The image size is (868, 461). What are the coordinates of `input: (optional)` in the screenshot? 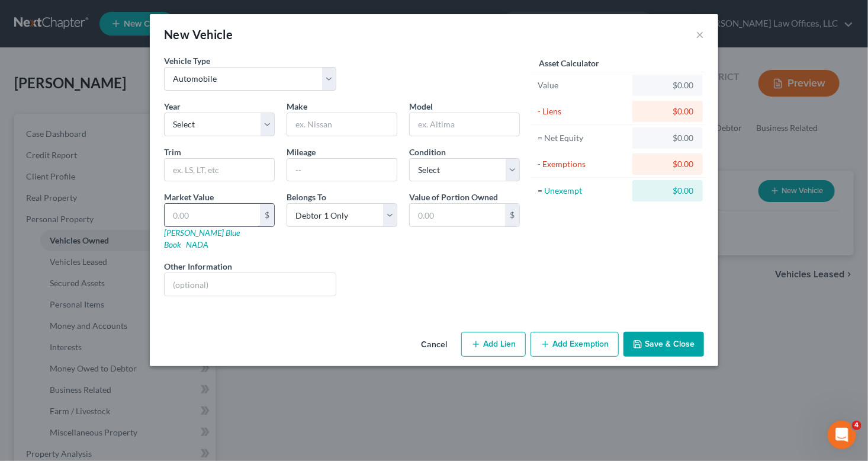 It's located at (250, 284).